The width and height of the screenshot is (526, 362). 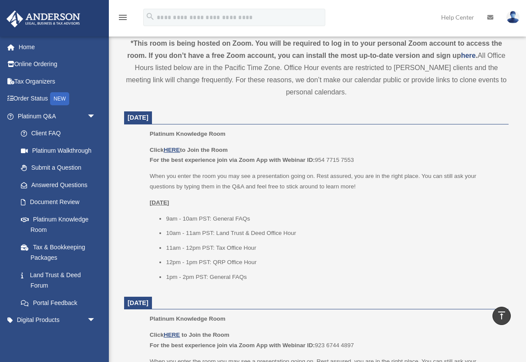 What do you see at coordinates (513, 17) in the screenshot?
I see `img: User Pic` at bounding box center [513, 17].